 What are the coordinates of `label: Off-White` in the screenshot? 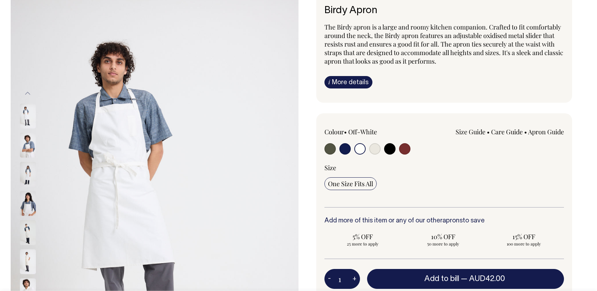 It's located at (362, 132).